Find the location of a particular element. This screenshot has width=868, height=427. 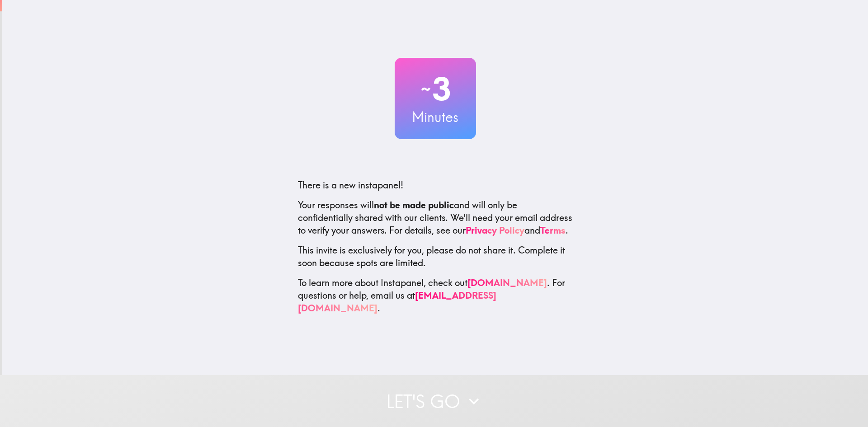

p: To learn more about Instapanel, check out . For questions or help, email us at . is located at coordinates (435, 296).